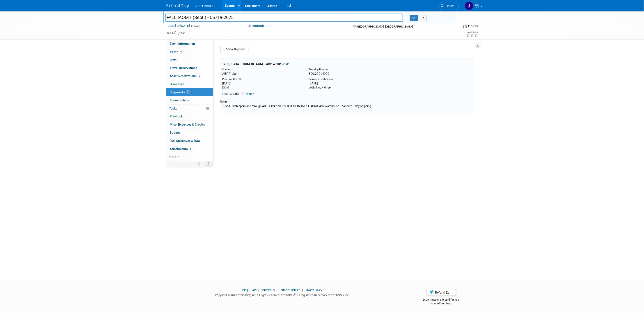 This screenshot has height=320, width=644. I want to click on div: Event Rating, so click(472, 32).